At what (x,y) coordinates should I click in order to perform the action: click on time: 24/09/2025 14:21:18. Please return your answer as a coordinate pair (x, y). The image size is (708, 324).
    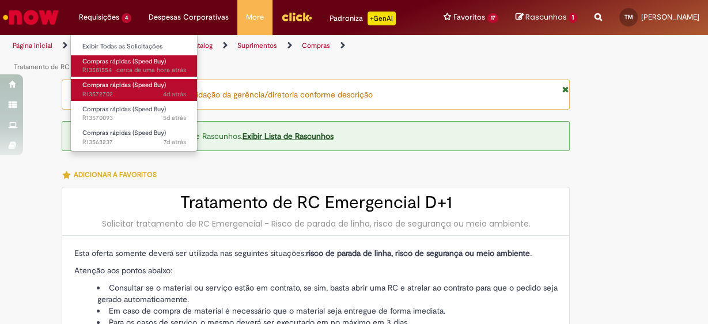
    Looking at the image, I should click on (175, 142).